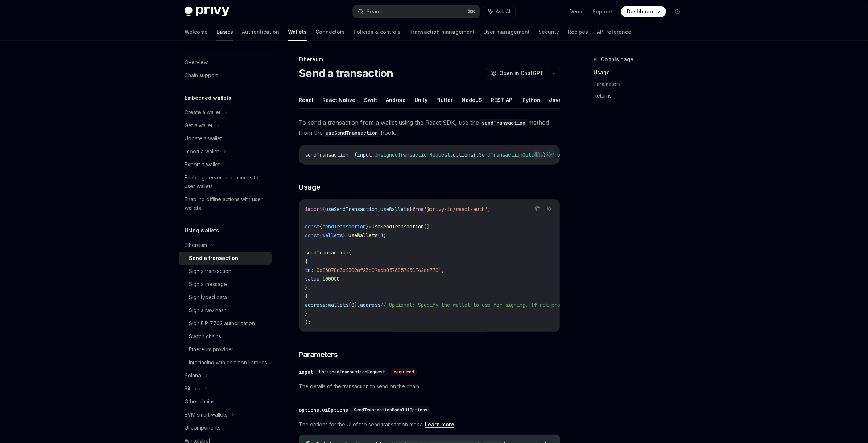 This screenshot has height=443, width=868. Describe the element at coordinates (225, 75) in the screenshot. I see `a: Chain support` at that location.